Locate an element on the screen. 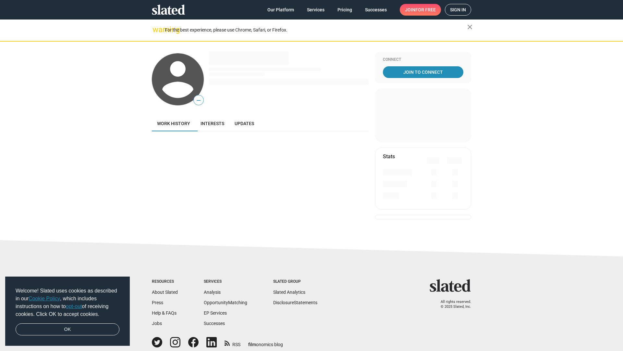 The width and height of the screenshot is (623, 351). span: Interests is located at coordinates (212, 123).